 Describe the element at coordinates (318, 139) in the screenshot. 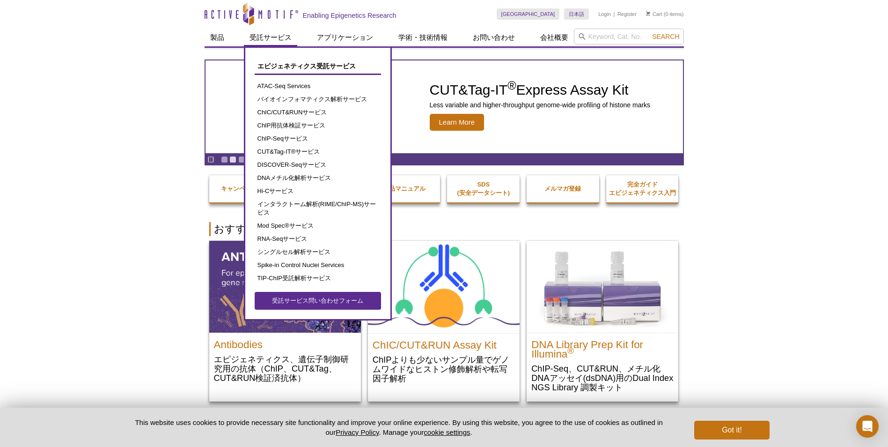

I see `a: ChIP-Seqサービス` at that location.